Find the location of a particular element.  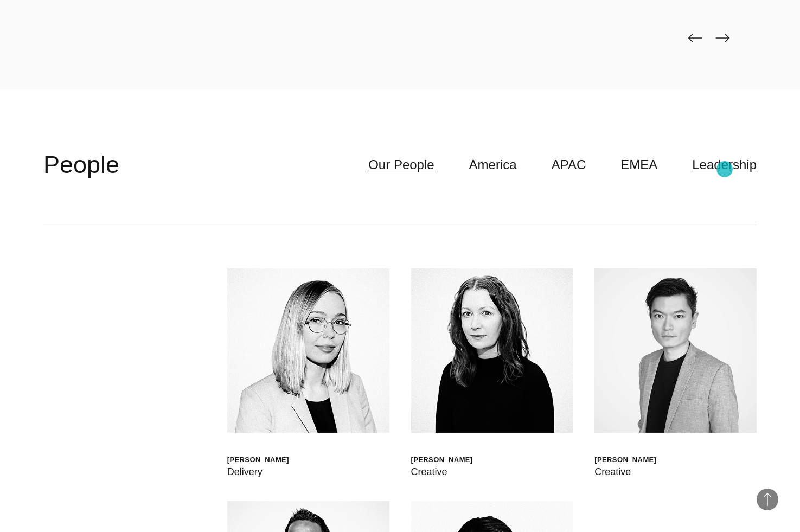

a: Our People is located at coordinates (401, 165).